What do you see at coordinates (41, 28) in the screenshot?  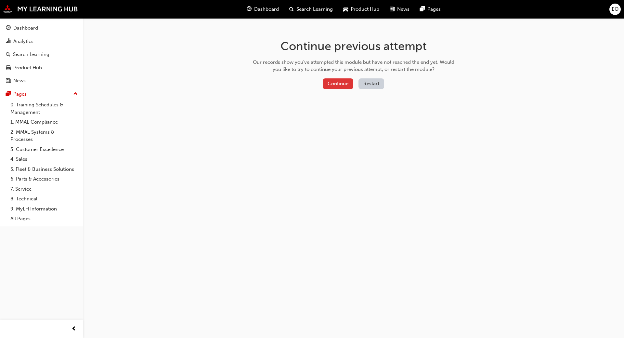 I see `a: Dashboard` at bounding box center [41, 28].